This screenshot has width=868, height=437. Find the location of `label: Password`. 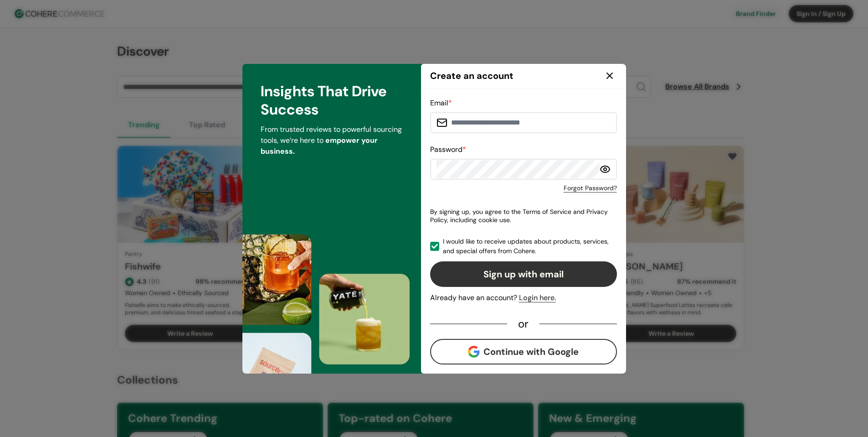

label: Password is located at coordinates (448, 149).